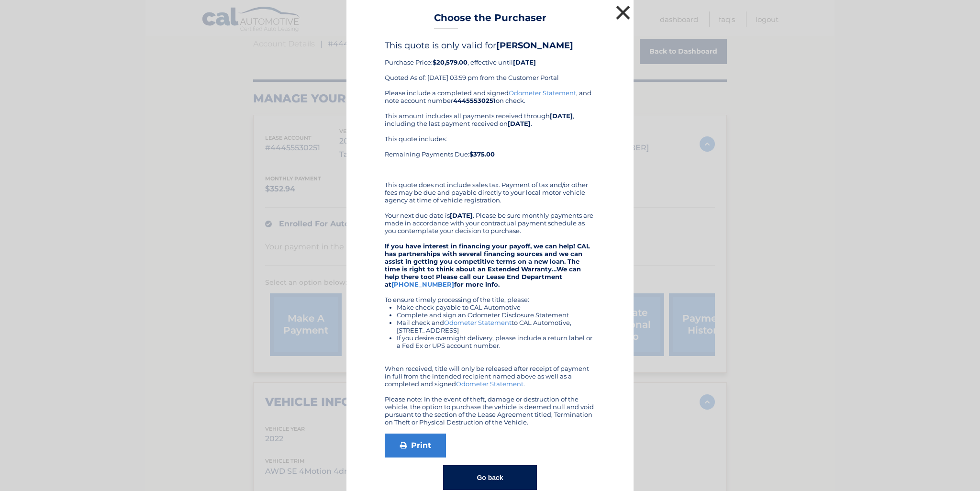 This screenshot has width=980, height=491. I want to click on h4: This quote is only valid for, so click(490, 45).